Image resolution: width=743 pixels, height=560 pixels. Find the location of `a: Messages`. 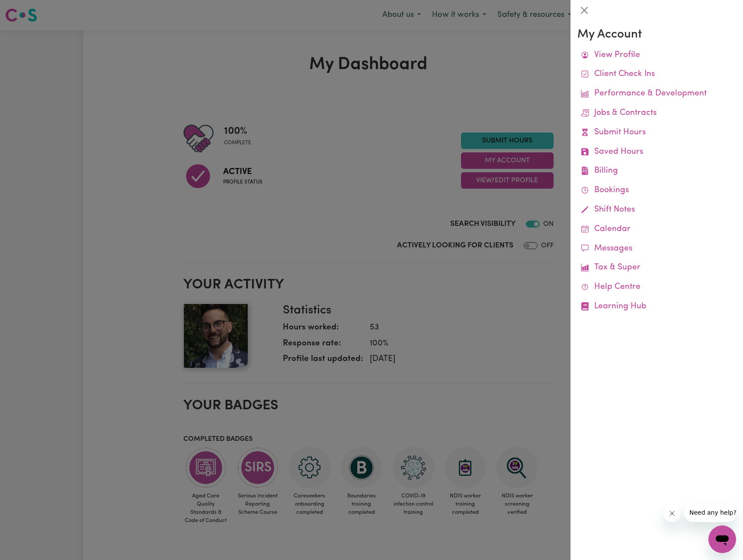

a: Messages is located at coordinates (656, 249).